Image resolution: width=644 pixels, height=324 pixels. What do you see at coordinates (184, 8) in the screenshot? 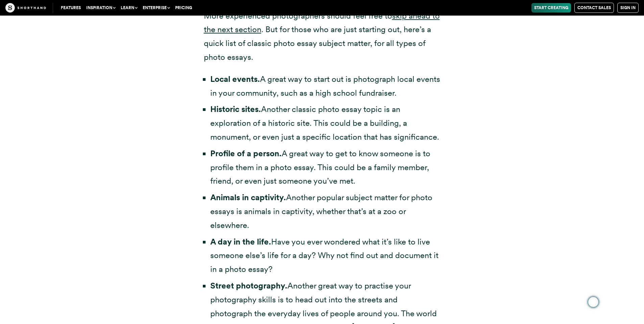
I see `a: Pricing` at bounding box center [184, 8].